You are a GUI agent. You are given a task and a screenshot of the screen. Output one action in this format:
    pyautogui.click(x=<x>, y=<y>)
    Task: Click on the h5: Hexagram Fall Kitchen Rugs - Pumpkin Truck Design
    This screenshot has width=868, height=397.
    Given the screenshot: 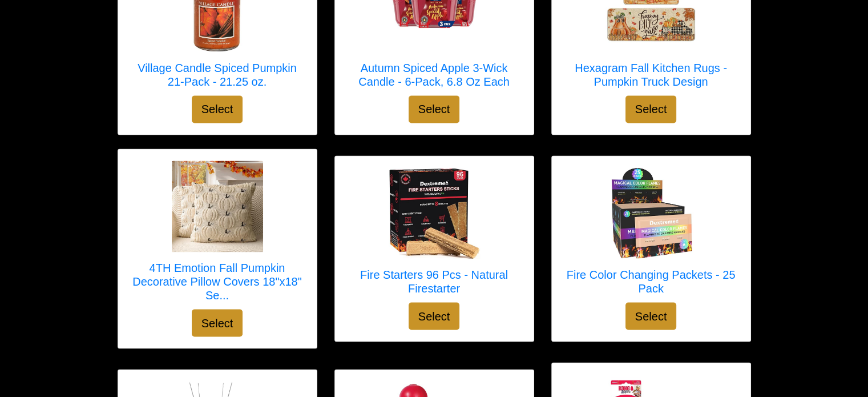 What is the action you would take?
    pyautogui.click(x=652, y=75)
    